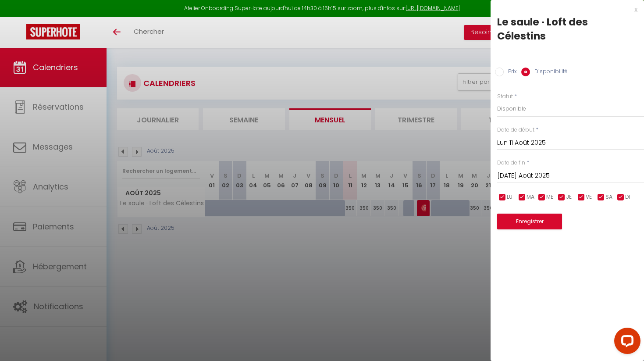  What do you see at coordinates (568, 197) in the screenshot?
I see `span: JE` at bounding box center [568, 197].